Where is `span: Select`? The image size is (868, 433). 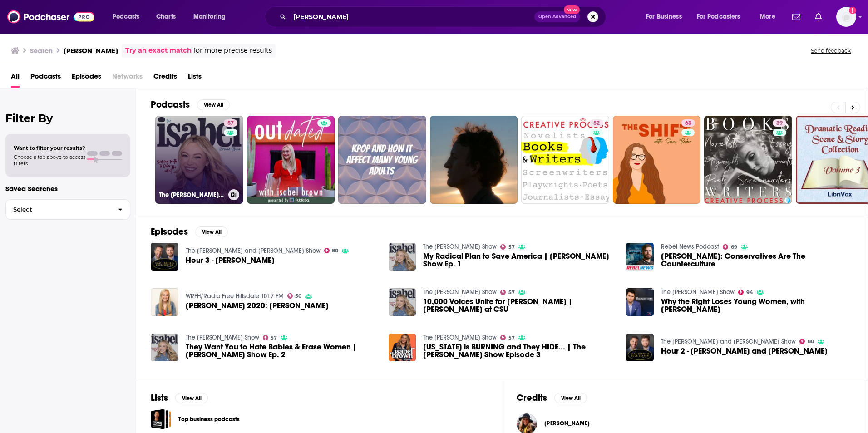 span: Select is located at coordinates (58, 209).